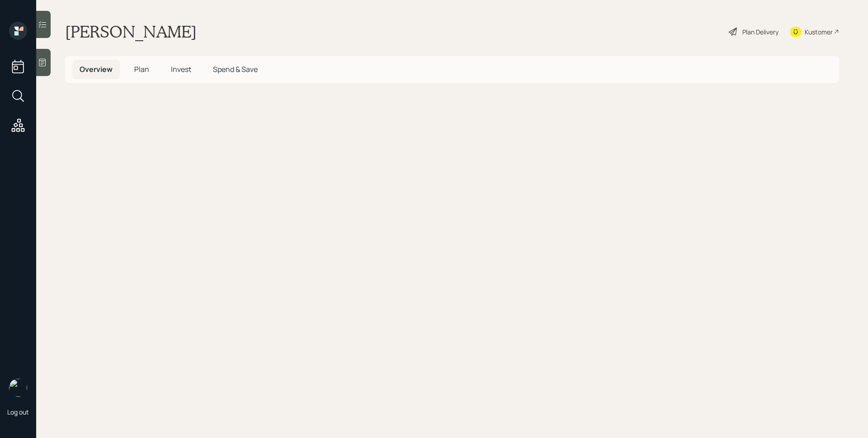 Image resolution: width=868 pixels, height=438 pixels. Describe the element at coordinates (96, 69) in the screenshot. I see `span: Overview` at that location.